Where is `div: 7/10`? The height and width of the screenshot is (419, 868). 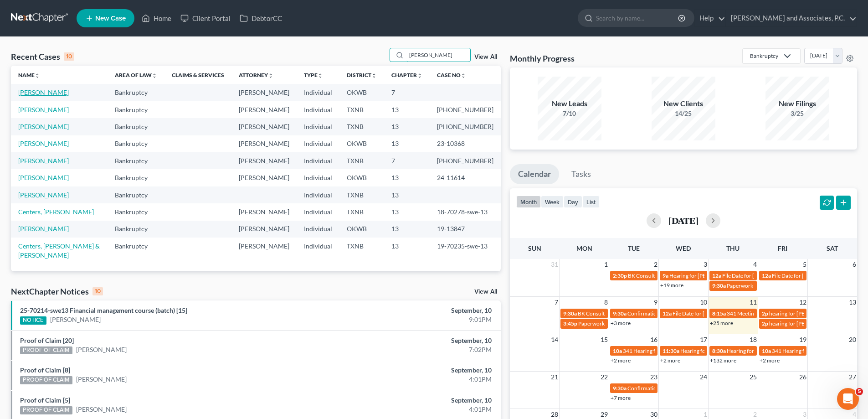
div: 7/10 is located at coordinates (570, 113).